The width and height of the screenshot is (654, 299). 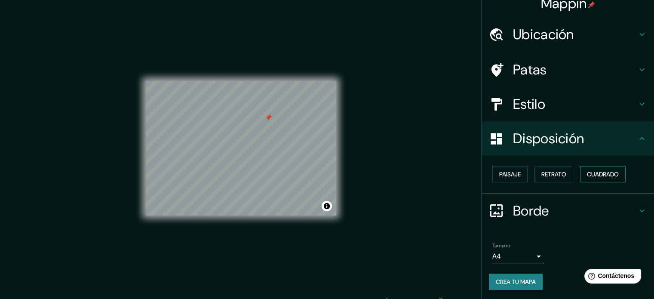 I want to click on button: Retrato, so click(x=554, y=174).